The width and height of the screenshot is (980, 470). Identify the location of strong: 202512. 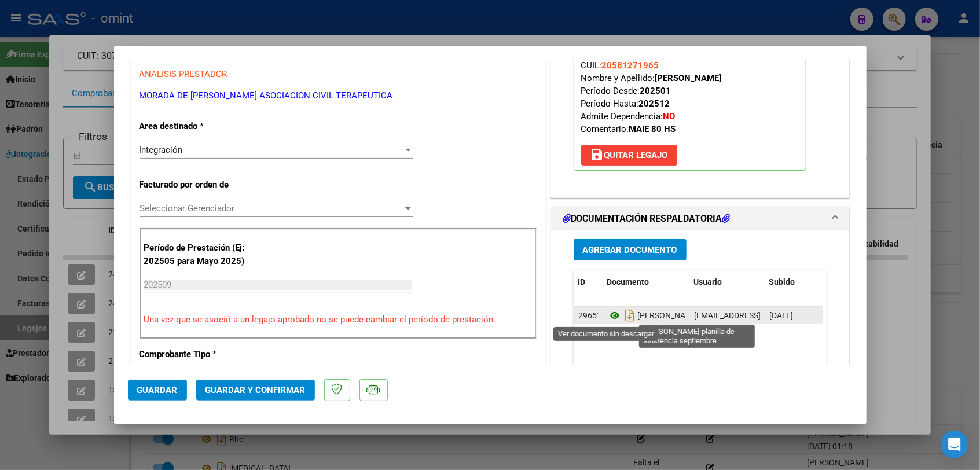
(655, 104).